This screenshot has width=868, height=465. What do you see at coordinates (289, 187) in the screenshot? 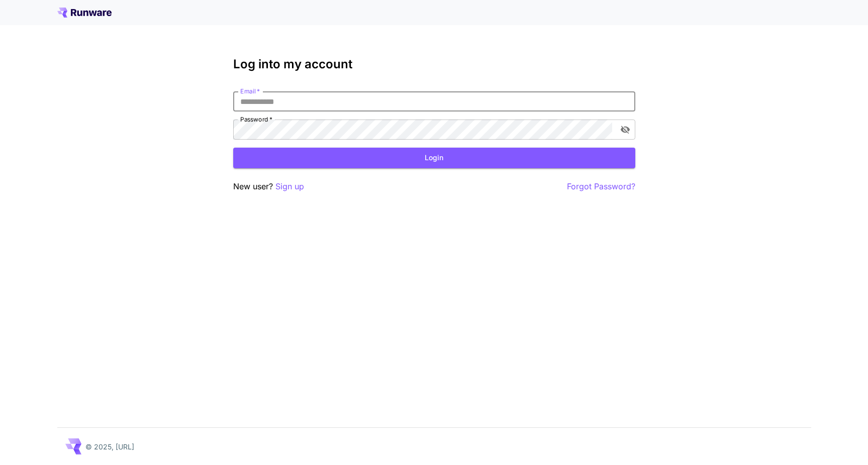
I see `p: Sign up` at bounding box center [289, 187].